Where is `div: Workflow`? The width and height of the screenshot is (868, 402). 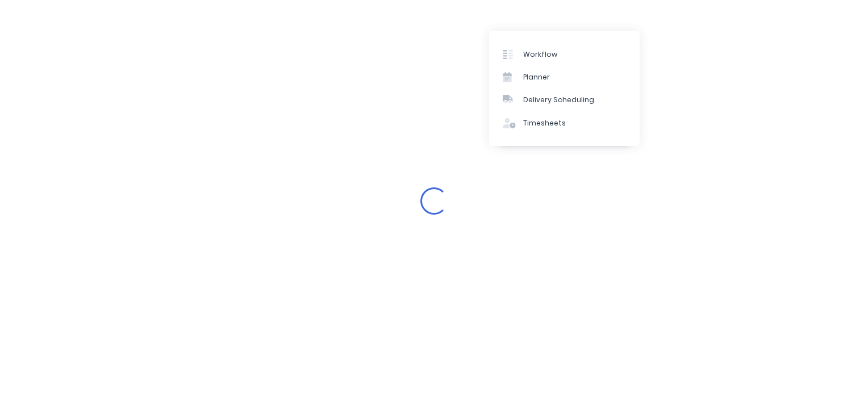 div: Workflow is located at coordinates (540, 55).